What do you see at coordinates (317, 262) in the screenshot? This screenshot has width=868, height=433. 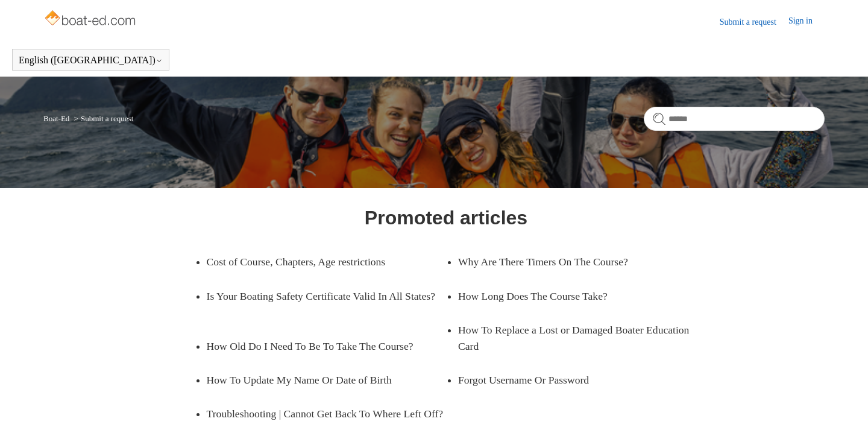 I see `a: Cost of Course, Chapters, Age restrictions` at bounding box center [317, 262].